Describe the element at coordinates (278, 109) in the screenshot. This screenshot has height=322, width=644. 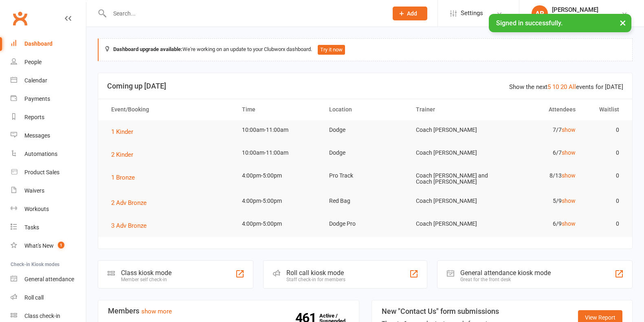
I see `th: Time` at that location.